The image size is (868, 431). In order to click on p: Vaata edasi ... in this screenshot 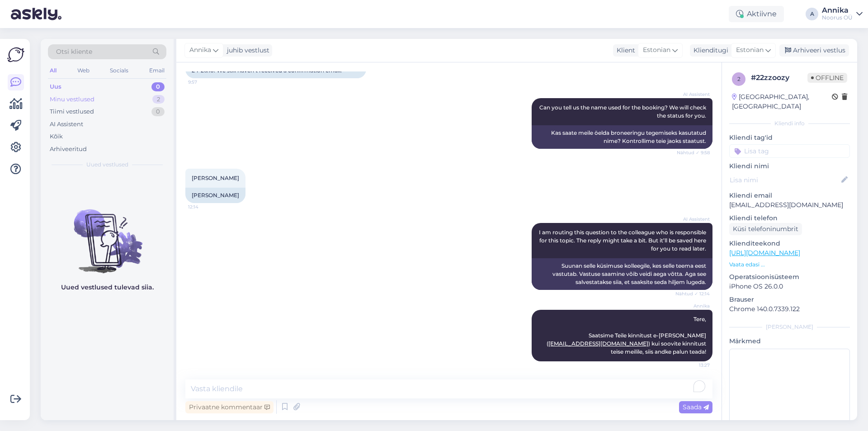, I will do `click(789, 264)`.